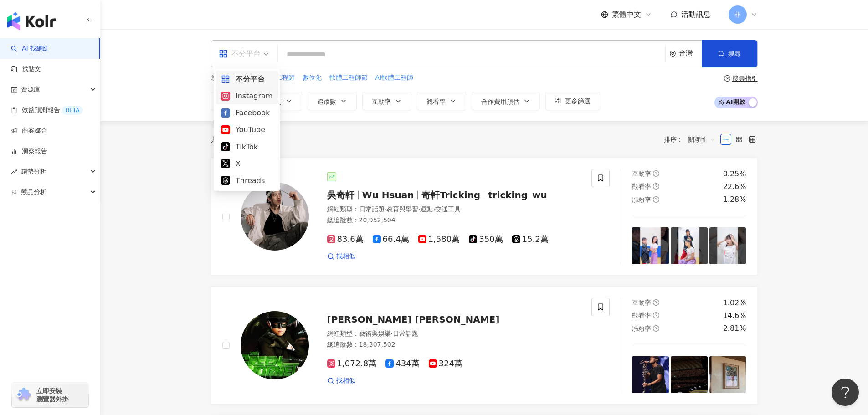 This screenshot has height=415, width=868. Describe the element at coordinates (233, 140) in the screenshot. I see `div: 共 筆` at that location.